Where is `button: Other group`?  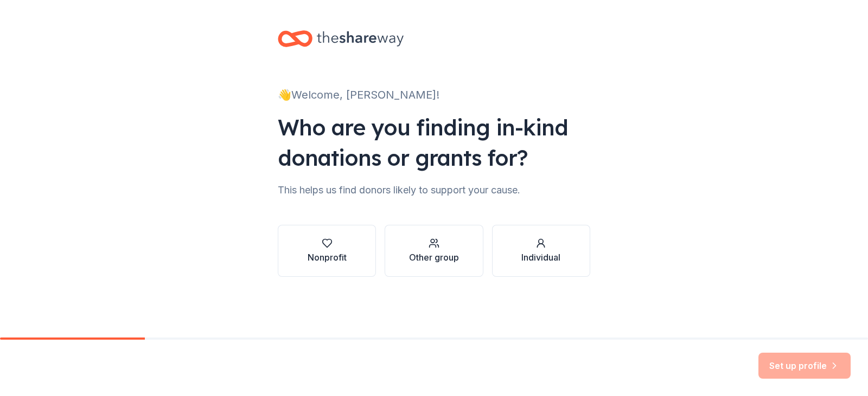
button: Other group is located at coordinates (433, 251).